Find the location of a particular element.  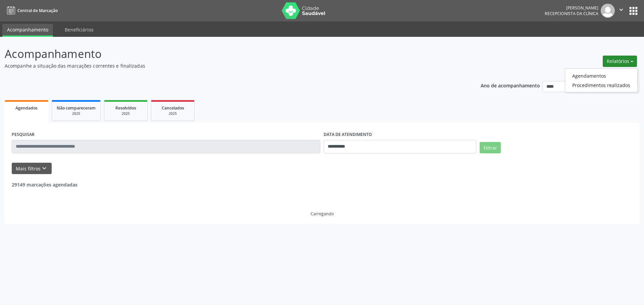

button: Relatórios is located at coordinates (619, 61).